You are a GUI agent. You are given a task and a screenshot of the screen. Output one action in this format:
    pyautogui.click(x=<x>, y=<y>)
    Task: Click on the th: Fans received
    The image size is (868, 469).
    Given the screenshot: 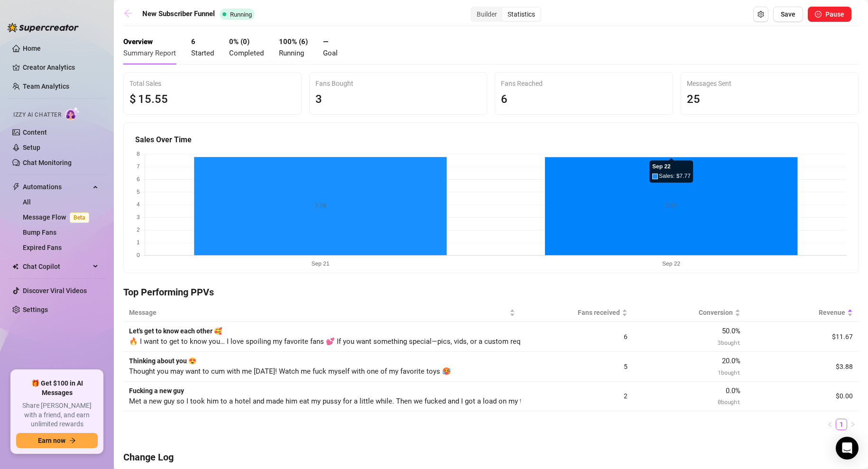 What is the action you would take?
    pyautogui.click(x=576, y=312)
    